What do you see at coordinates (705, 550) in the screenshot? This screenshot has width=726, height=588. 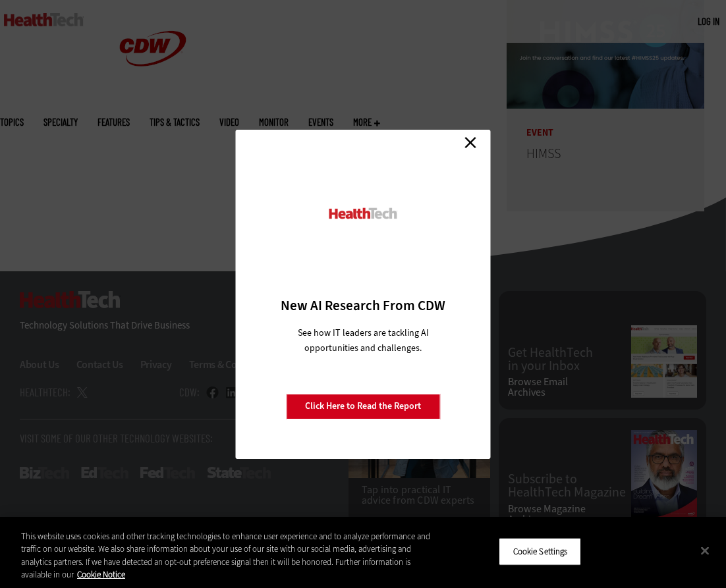 I see `button: Close` at bounding box center [705, 550].